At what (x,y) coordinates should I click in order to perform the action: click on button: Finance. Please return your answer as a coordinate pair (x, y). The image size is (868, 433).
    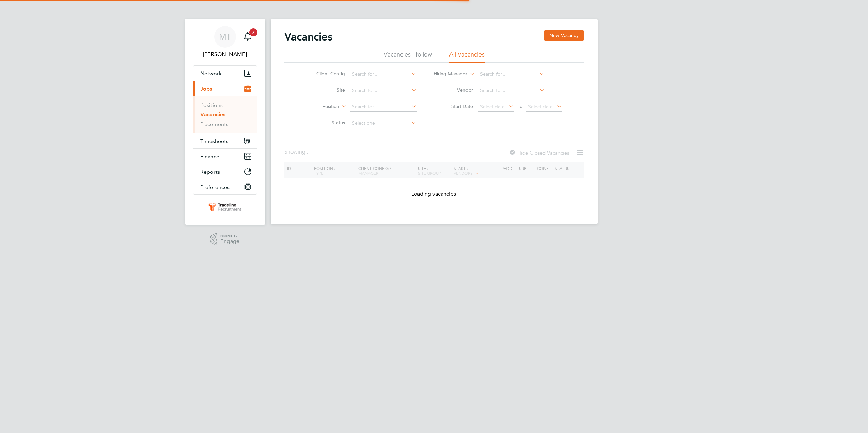
    Looking at the image, I should click on (225, 156).